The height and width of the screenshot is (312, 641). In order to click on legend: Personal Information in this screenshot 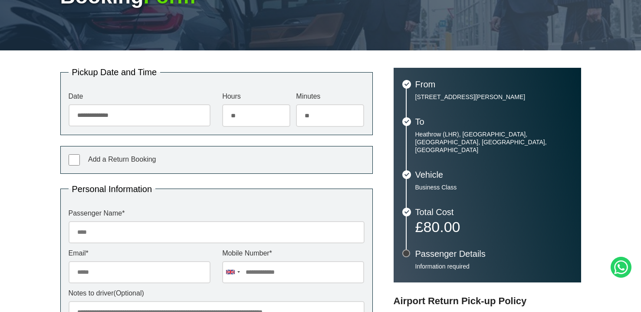, I will do `click(112, 189)`.